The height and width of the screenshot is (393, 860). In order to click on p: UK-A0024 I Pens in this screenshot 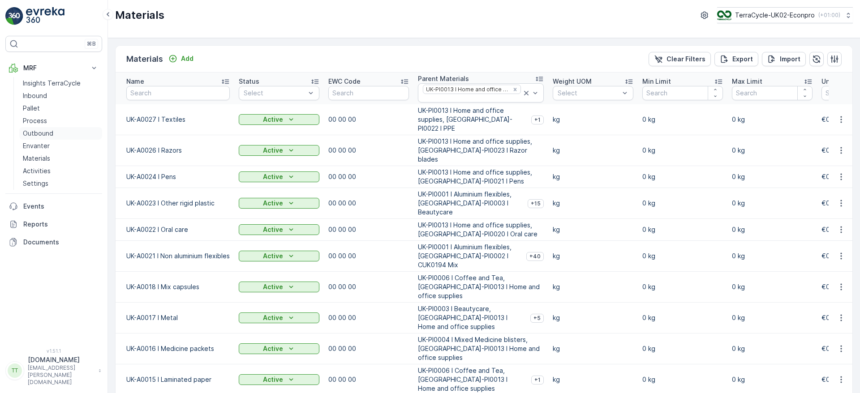, I will do `click(178, 177)`.